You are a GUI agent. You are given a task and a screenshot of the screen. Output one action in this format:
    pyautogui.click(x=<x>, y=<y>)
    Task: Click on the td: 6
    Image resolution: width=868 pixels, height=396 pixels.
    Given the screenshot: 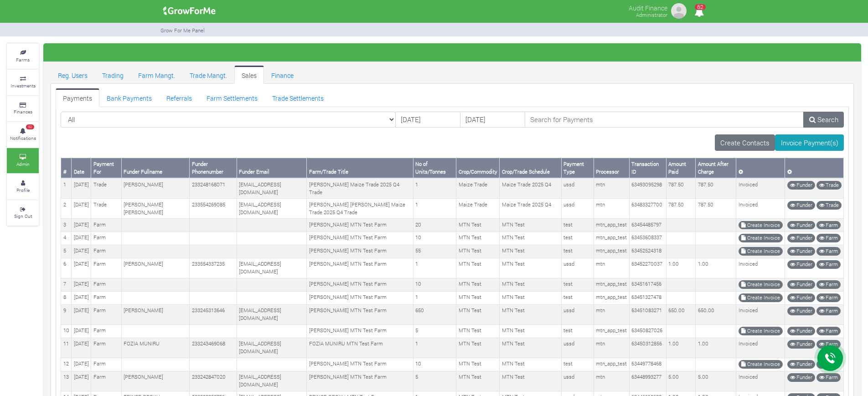 What is the action you would take?
    pyautogui.click(x=66, y=268)
    